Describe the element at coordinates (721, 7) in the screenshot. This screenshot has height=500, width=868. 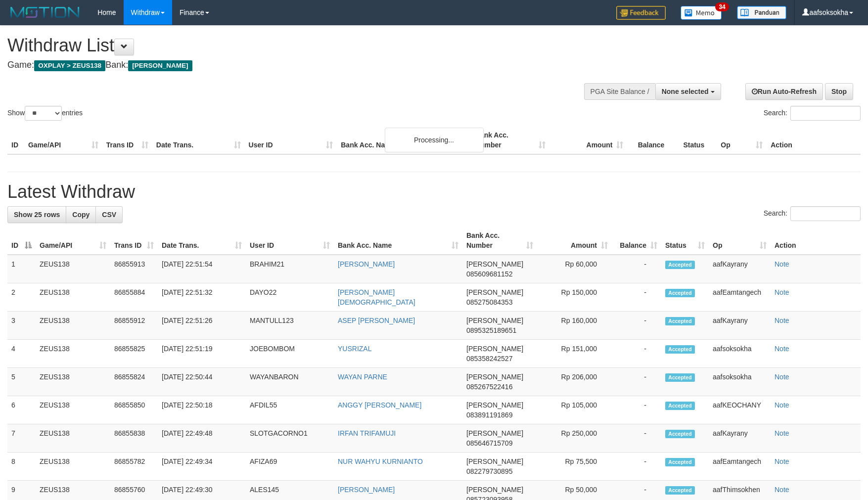
I see `span: 34` at that location.